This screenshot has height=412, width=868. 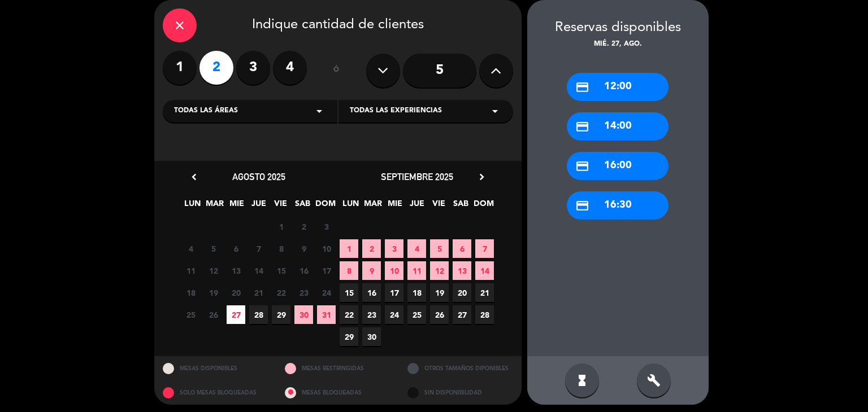 What do you see at coordinates (180, 68) in the screenshot?
I see `label: 1` at bounding box center [180, 68].